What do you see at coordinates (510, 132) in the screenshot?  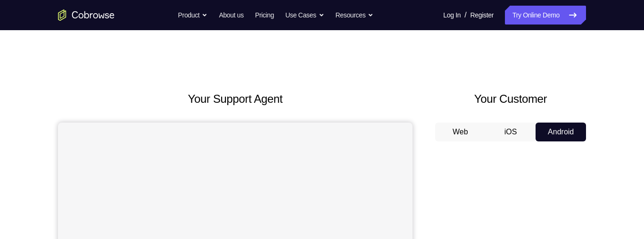 I see `button: iOS` at bounding box center [510, 132].